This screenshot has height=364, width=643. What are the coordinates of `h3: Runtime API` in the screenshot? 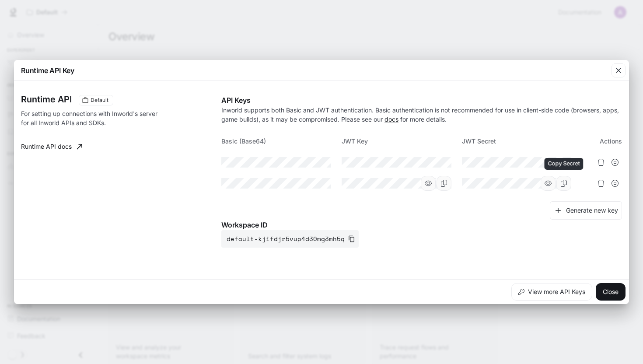 It's located at (46, 99).